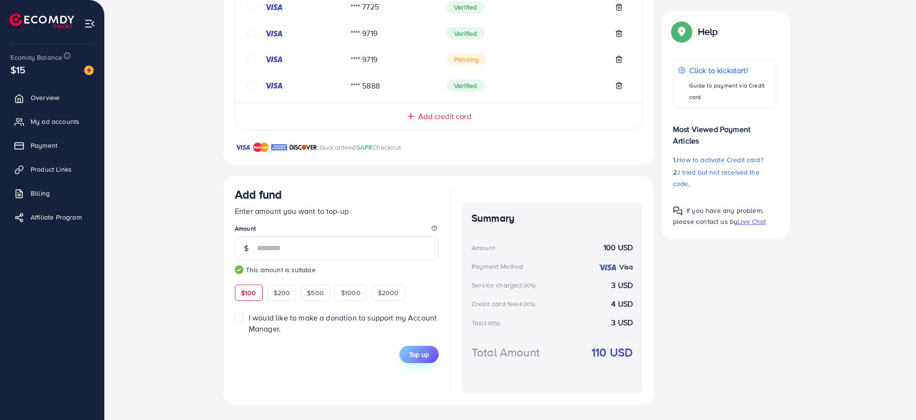  I want to click on span: I tried but not received the code., so click(716, 178).